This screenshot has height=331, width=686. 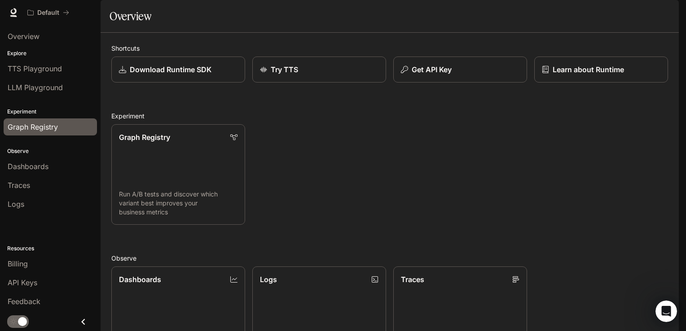 What do you see at coordinates (145, 137) in the screenshot?
I see `p: Graph Registry` at bounding box center [145, 137].